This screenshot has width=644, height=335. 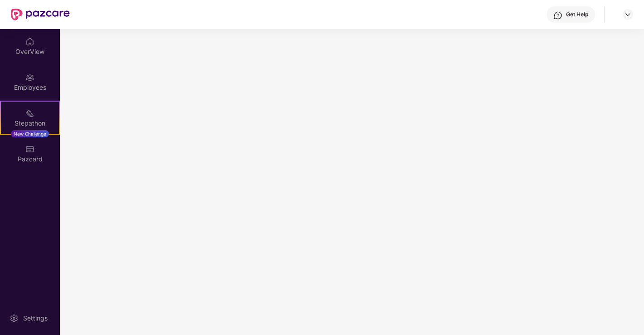 What do you see at coordinates (558, 15) in the screenshot?
I see `img: svg+xml;base64,PHN2ZyBpZD0iSGVscC0zMngzMiIgeG1sbnM9Imh0dHA6Ly93d3cudzMub3JnLzIwMDAvc3ZnIiB3aWR0aD...` at bounding box center [558, 15].